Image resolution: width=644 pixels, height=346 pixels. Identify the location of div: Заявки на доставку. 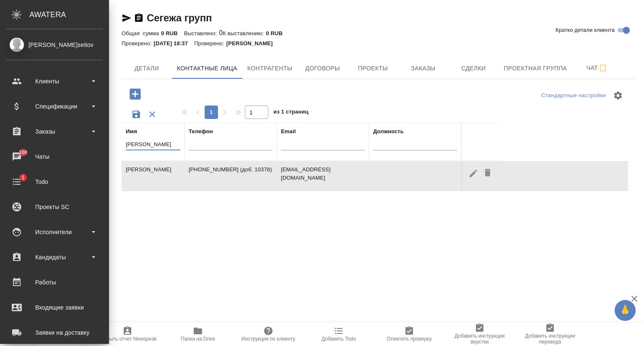
(55, 333).